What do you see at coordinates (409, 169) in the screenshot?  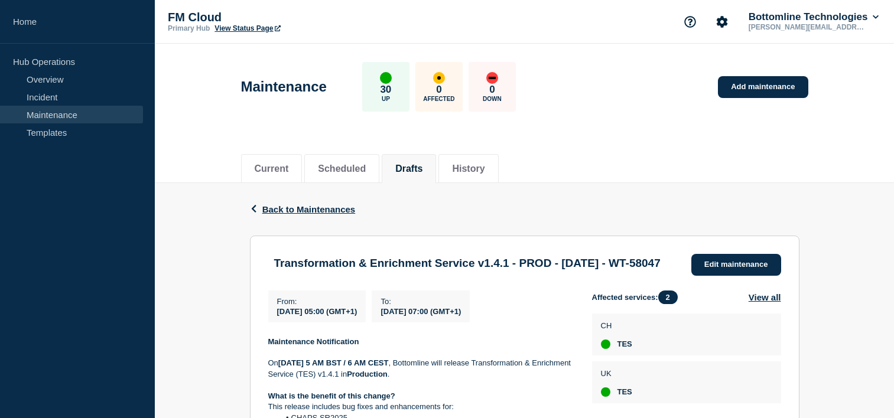 I see `button: Drafts` at bounding box center [409, 169].